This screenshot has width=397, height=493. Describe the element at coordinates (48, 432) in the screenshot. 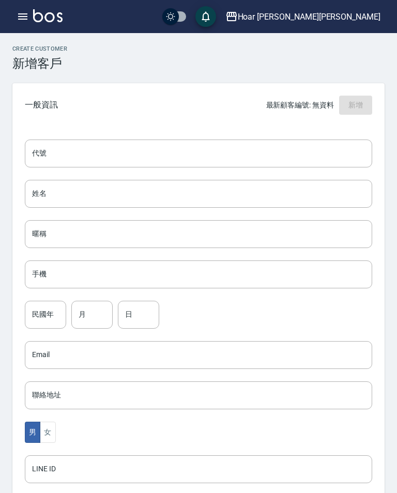

I see `button: 女` at that location.